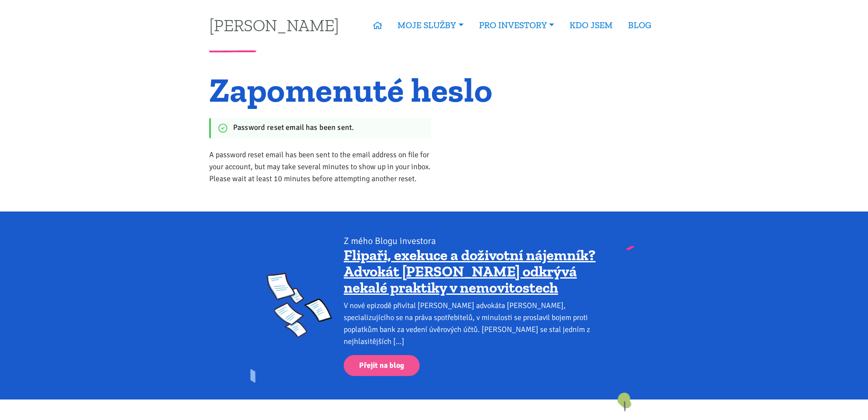 Image resolution: width=868 pixels, height=420 pixels. I want to click on div: A password reset email has been sent to the email address on file for your account, but may take ..., so click(321, 166).